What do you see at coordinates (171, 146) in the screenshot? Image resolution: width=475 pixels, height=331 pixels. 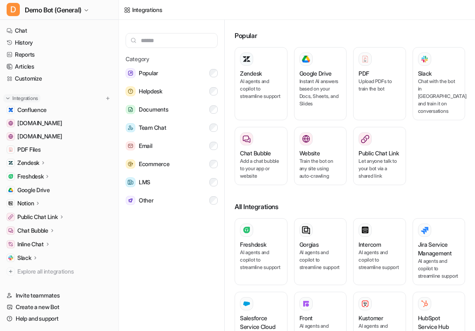 I see `button: EmailEmail` at bounding box center [171, 146].